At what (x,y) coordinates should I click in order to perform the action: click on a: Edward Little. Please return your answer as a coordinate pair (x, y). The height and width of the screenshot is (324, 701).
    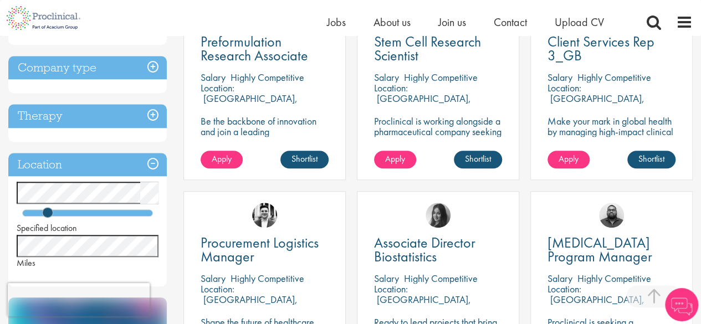
    Looking at the image, I should click on (264, 215).